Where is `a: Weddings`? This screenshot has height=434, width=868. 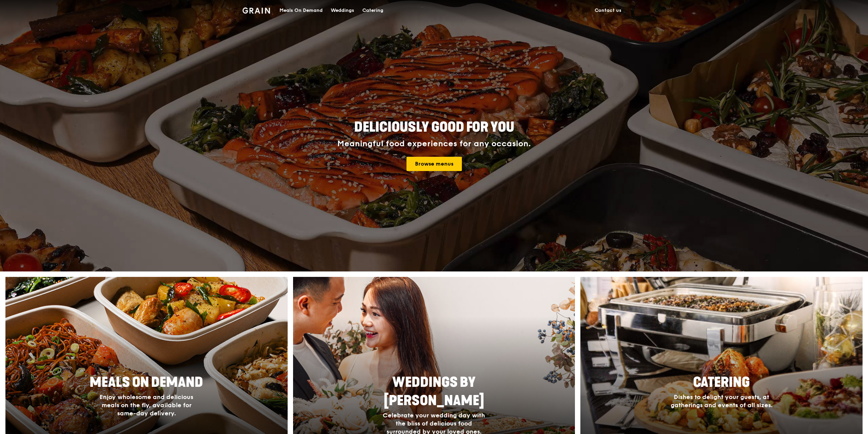 a: Weddings is located at coordinates (342, 10).